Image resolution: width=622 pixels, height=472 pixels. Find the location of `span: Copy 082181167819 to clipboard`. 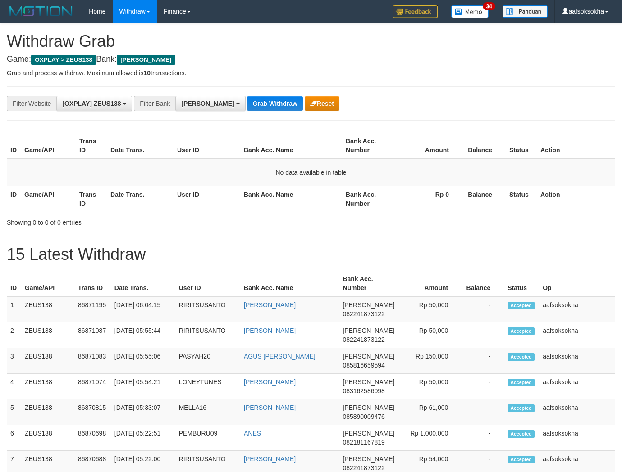

span: Copy 082181167819 to clipboard is located at coordinates (363, 442).